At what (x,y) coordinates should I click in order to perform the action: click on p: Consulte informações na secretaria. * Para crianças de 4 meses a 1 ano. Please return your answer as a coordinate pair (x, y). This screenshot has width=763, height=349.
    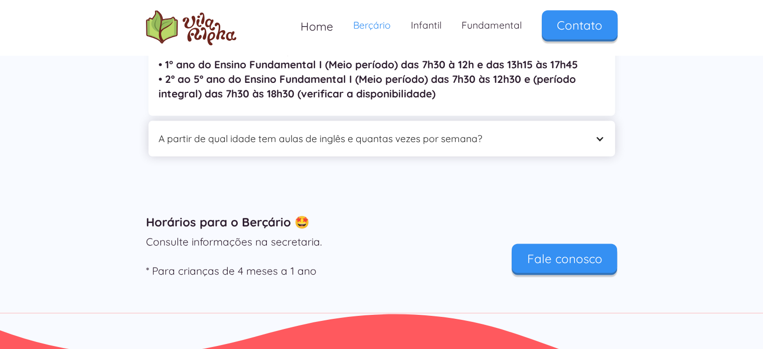
    Looking at the image, I should click on (301, 255).